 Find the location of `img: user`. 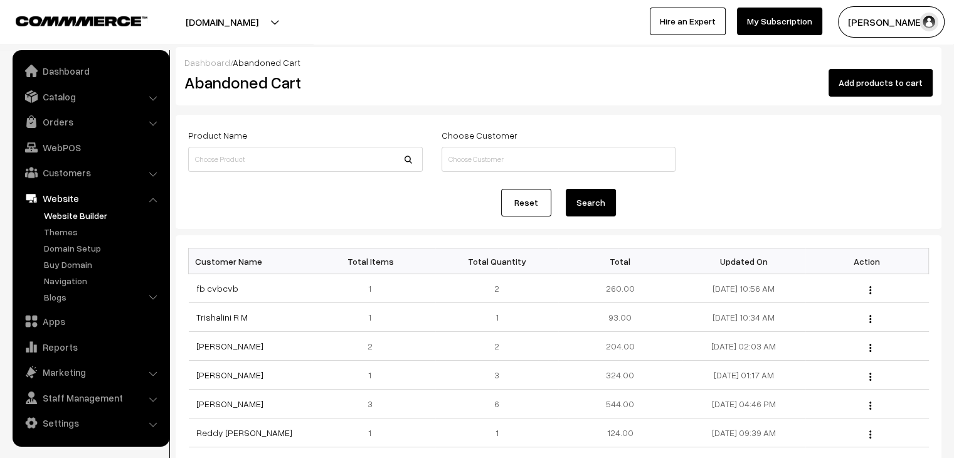

img: user is located at coordinates (929, 22).